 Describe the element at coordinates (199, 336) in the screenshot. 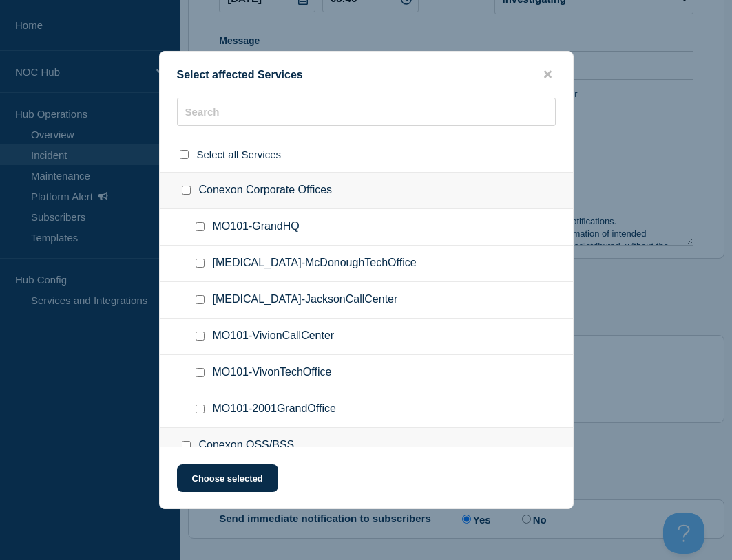

I see `input: MO101-VivionCallCenter checkbox` at that location.